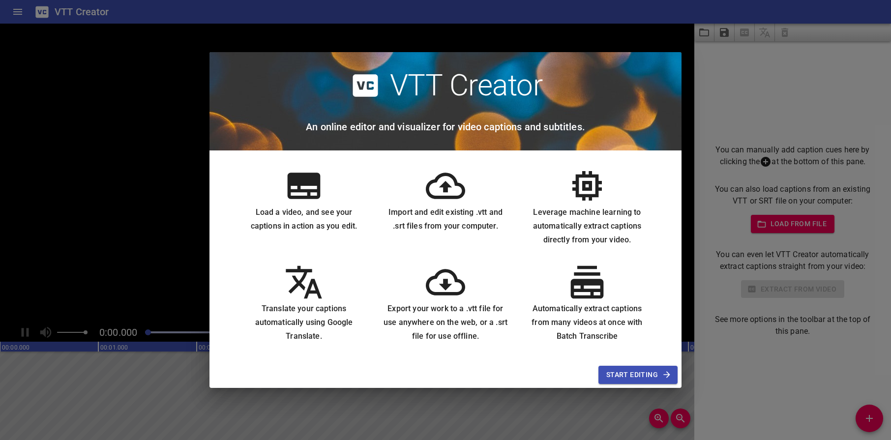  What do you see at coordinates (638, 375) in the screenshot?
I see `span: Start Editing` at bounding box center [638, 375].